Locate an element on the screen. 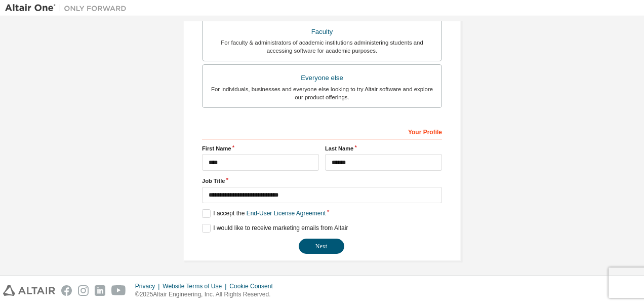 The height and width of the screenshot is (305, 644). label: Job Title is located at coordinates (322, 181).